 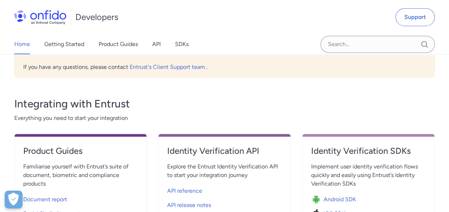 I want to click on img: Onfido Logo, so click(x=40, y=17).